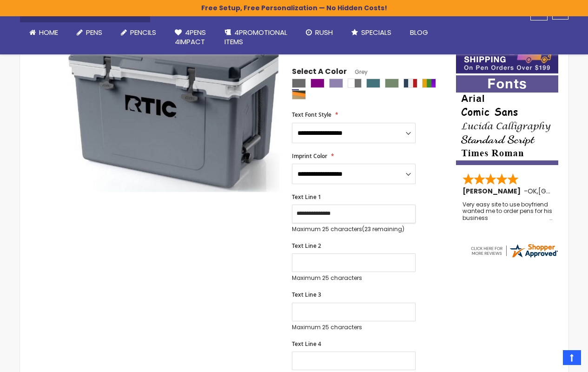 The image size is (588, 372). Describe the element at coordinates (336, 83) in the screenshot. I see `div: Lilac` at that location.